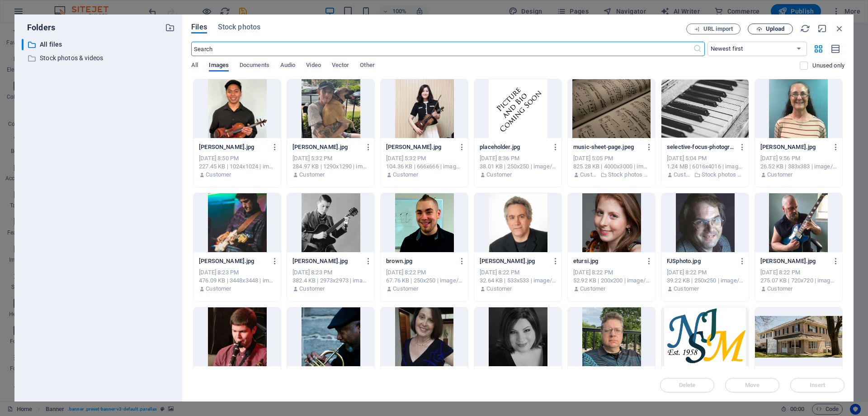  What do you see at coordinates (607, 261) in the screenshot?
I see `p: etursi.jpg` at bounding box center [607, 261].